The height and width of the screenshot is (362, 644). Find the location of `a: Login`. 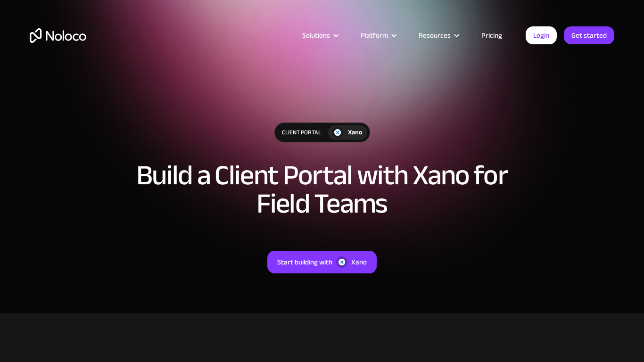

a: Login is located at coordinates (541, 35).